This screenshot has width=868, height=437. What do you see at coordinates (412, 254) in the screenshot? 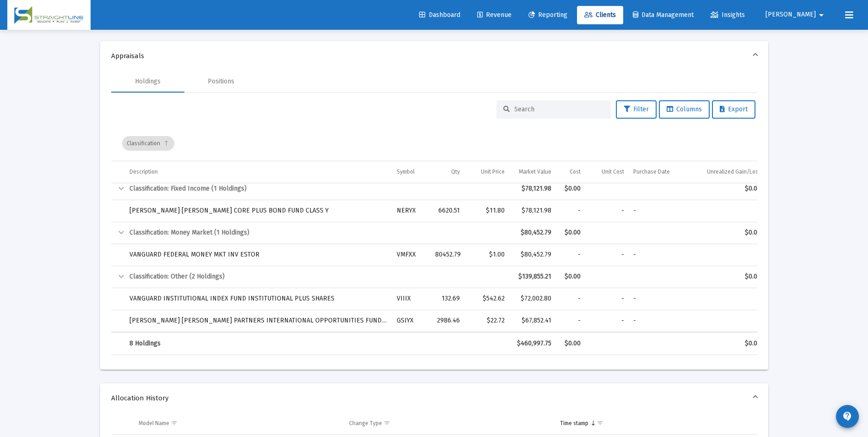
I see `td: VMFXX` at bounding box center [412, 254].